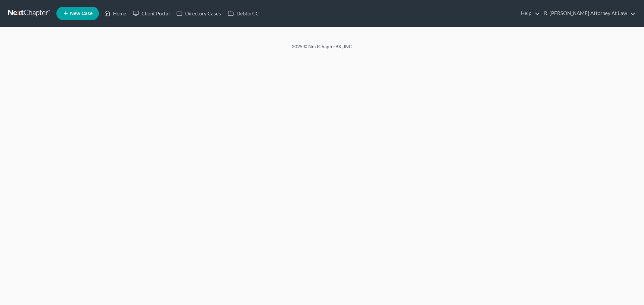 This screenshot has width=644, height=305. Describe the element at coordinates (243, 14) in the screenshot. I see `a: DebtorCC` at that location.